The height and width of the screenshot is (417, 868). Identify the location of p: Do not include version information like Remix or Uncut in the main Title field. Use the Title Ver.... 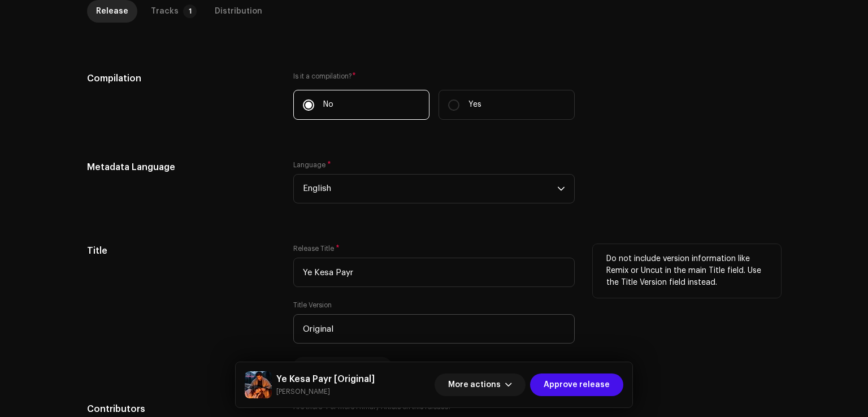
(687, 271).